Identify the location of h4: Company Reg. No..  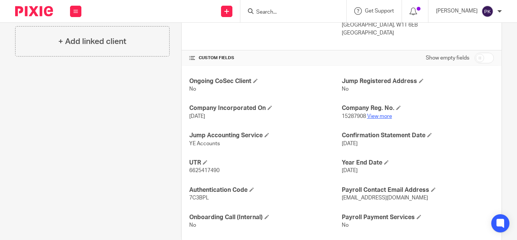
(418, 108).